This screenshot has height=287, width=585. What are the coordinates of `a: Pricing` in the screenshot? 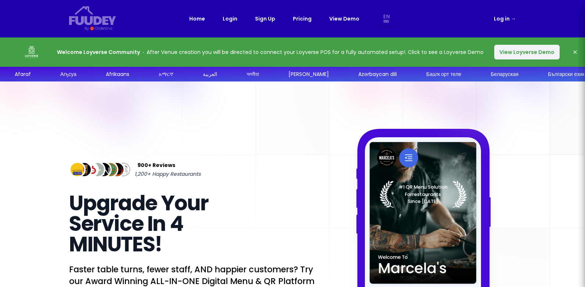 It's located at (302, 19).